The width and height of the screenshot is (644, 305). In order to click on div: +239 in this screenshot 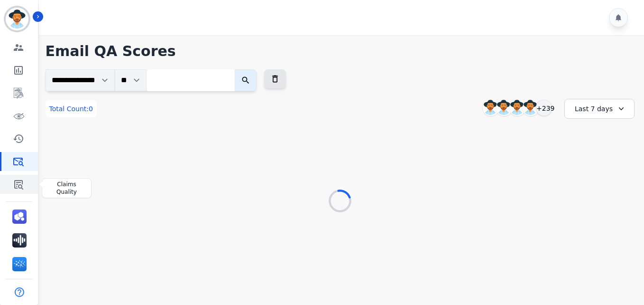, I will do `click(545, 108)`.